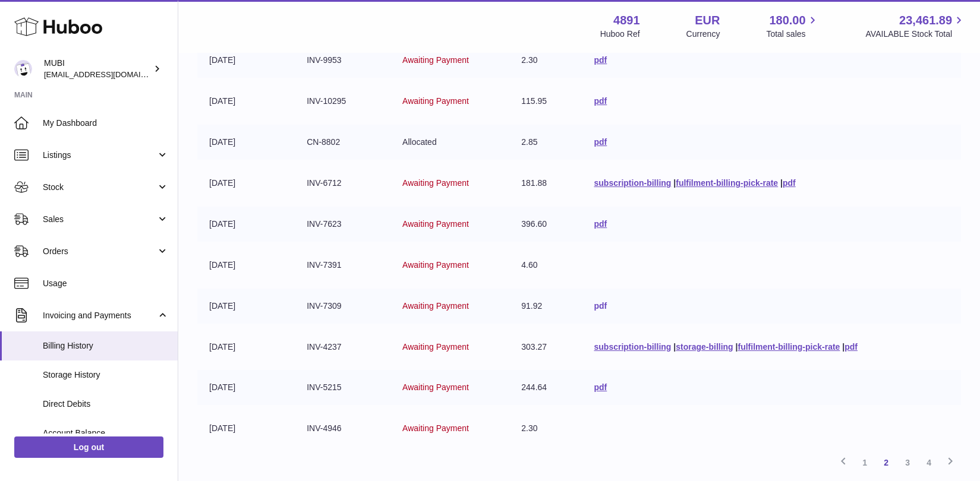 The width and height of the screenshot is (980, 481). I want to click on td: 244.64, so click(546, 387).